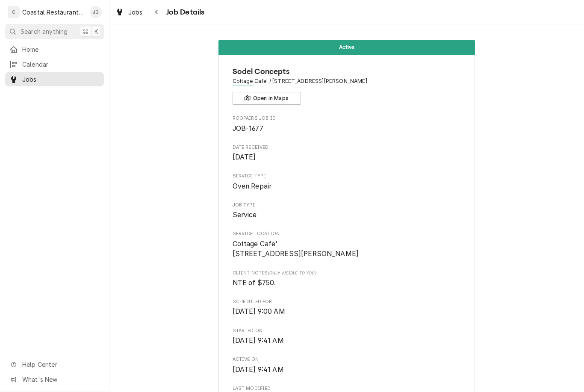 This screenshot has width=584, height=392. Describe the element at coordinates (347, 47) in the screenshot. I see `span: Active` at that location.